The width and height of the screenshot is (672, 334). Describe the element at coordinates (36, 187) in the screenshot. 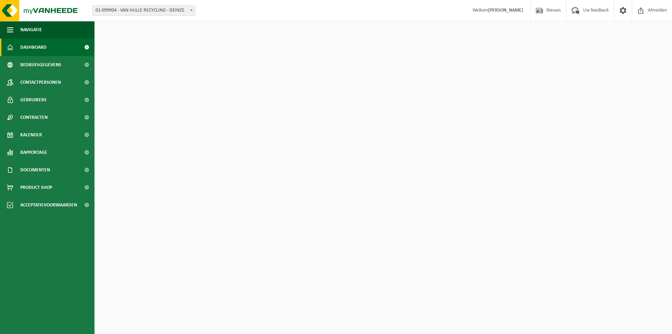

I see `span: Product Shop` at that location.